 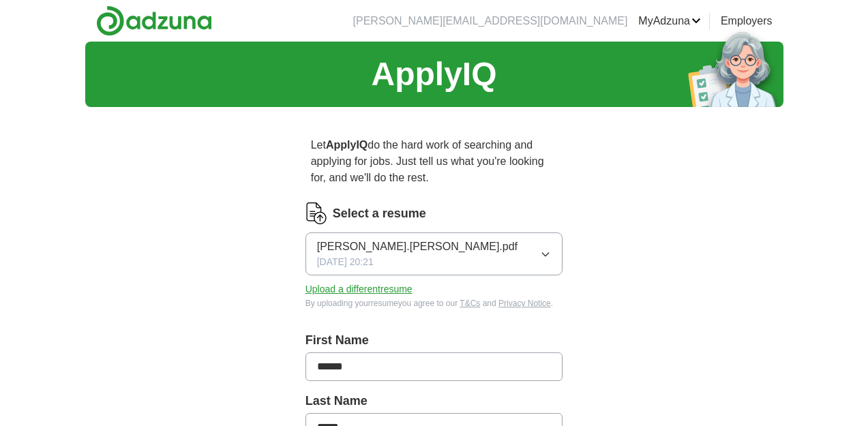 What do you see at coordinates (434, 162) in the screenshot?
I see `p: Let do the hard work of searching and applying for jobs. Just tell us what you're looking for, an...` at bounding box center [434, 162].